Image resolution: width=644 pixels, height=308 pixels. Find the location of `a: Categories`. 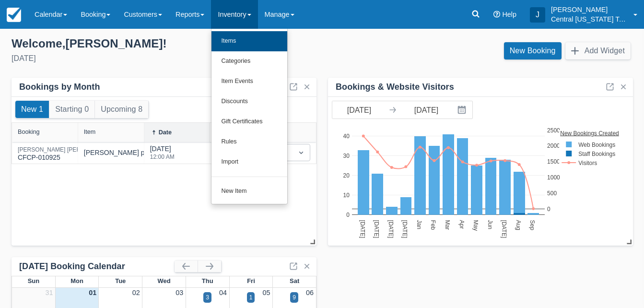

a: Categories is located at coordinates (250, 61).